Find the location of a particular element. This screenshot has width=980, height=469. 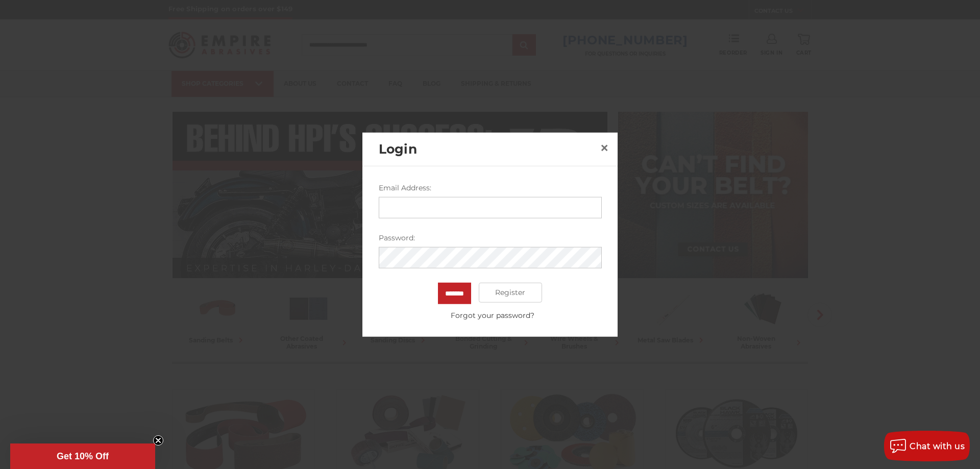

button: Chat with us is located at coordinates (927, 446).